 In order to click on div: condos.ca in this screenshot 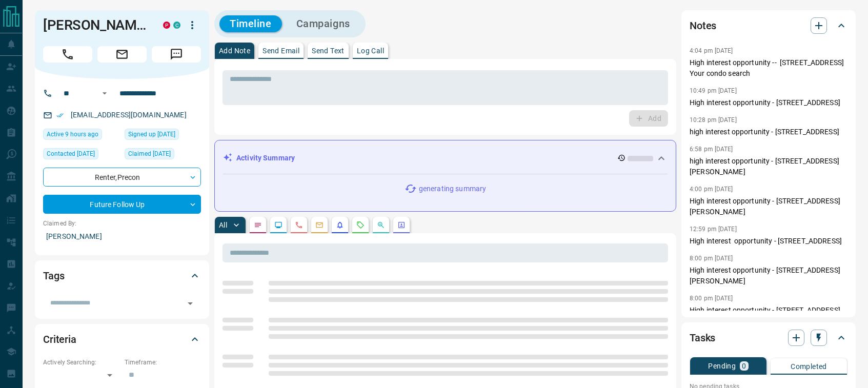, I will do `click(177, 25)`.